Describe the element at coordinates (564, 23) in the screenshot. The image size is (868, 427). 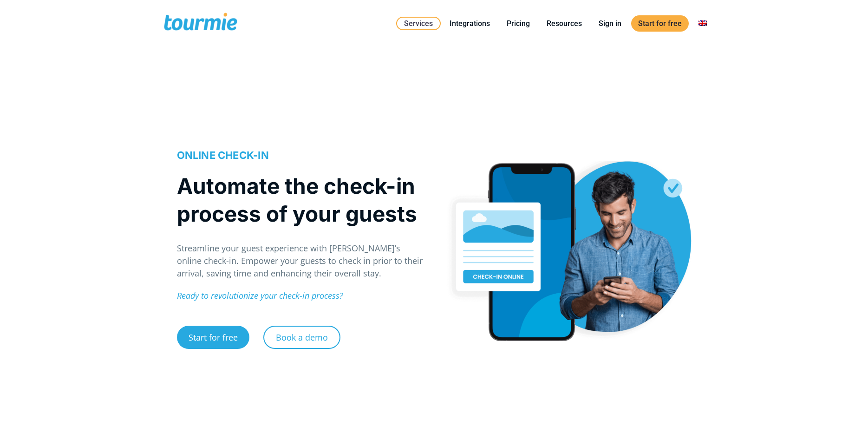
I see `a: Resources` at that location.